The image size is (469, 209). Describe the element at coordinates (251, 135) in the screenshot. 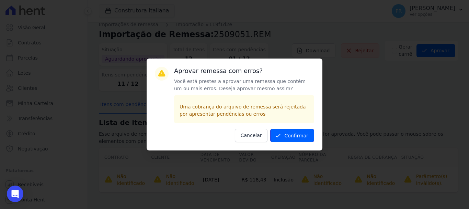

I see `button: Cancelar` at that location.